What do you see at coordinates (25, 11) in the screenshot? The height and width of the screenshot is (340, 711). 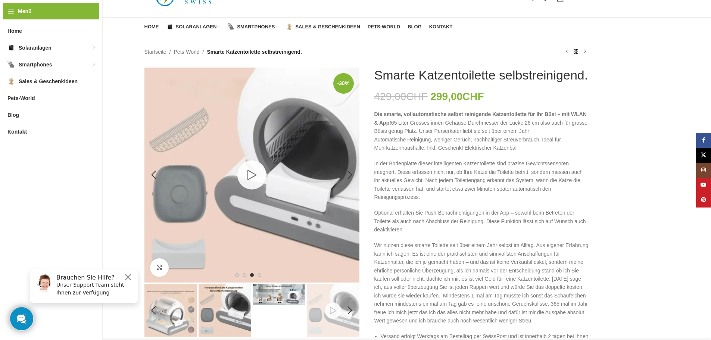 I see `span: Menü` at bounding box center [25, 11].